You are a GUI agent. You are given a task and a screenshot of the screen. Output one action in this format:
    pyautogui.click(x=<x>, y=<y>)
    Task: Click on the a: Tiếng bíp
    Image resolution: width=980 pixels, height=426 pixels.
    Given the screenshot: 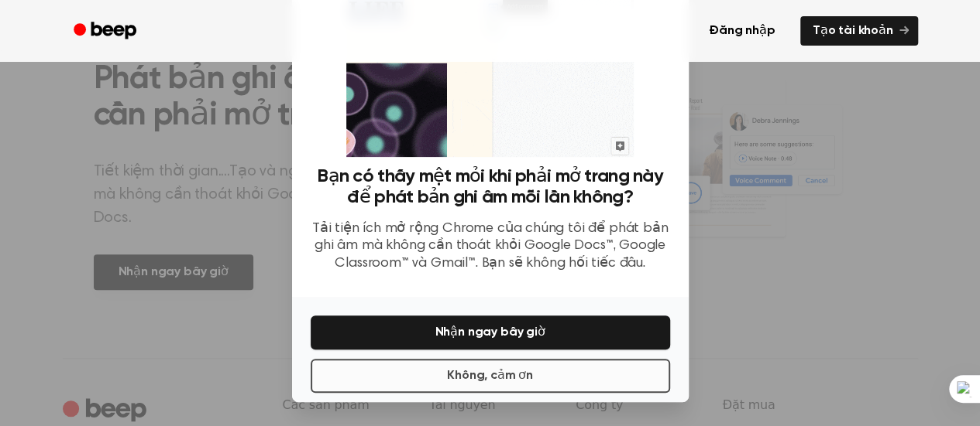 What is the action you would take?
    pyautogui.click(x=106, y=31)
    